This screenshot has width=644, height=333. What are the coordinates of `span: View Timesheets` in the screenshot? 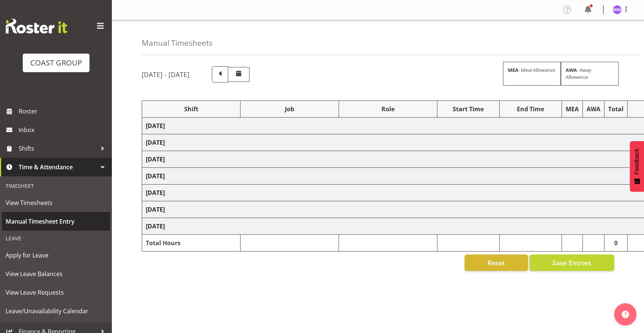 It's located at (56, 203).